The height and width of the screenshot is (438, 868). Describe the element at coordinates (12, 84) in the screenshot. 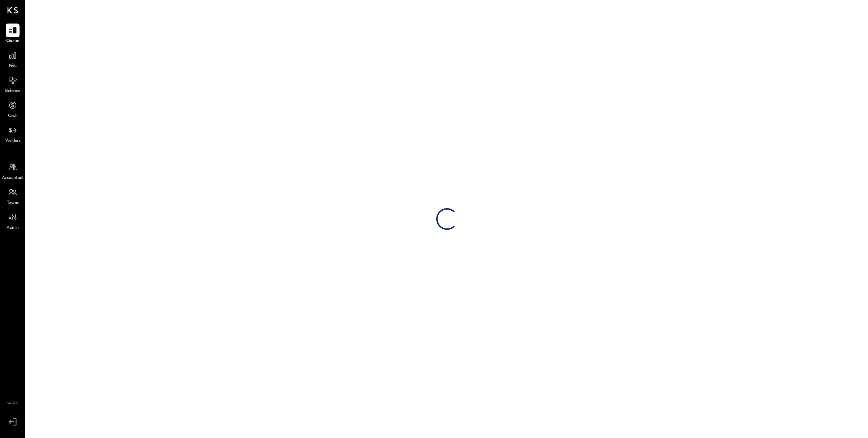

I see `a: Balance` at that location.